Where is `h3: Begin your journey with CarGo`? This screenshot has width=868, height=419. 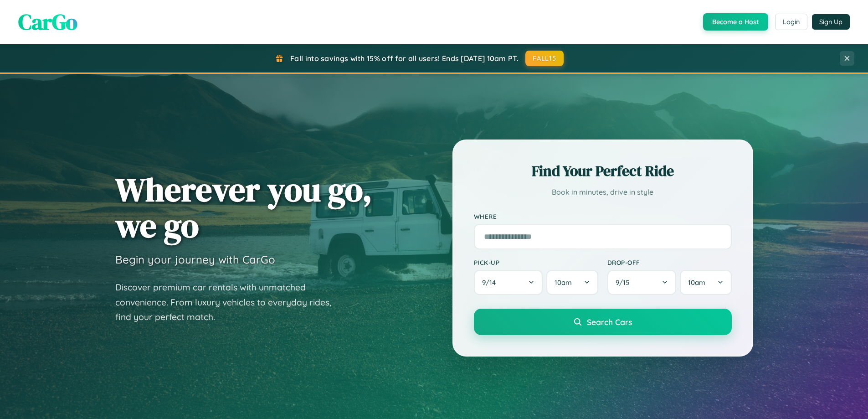 h3: Begin your journey with CarGo is located at coordinates (195, 260).